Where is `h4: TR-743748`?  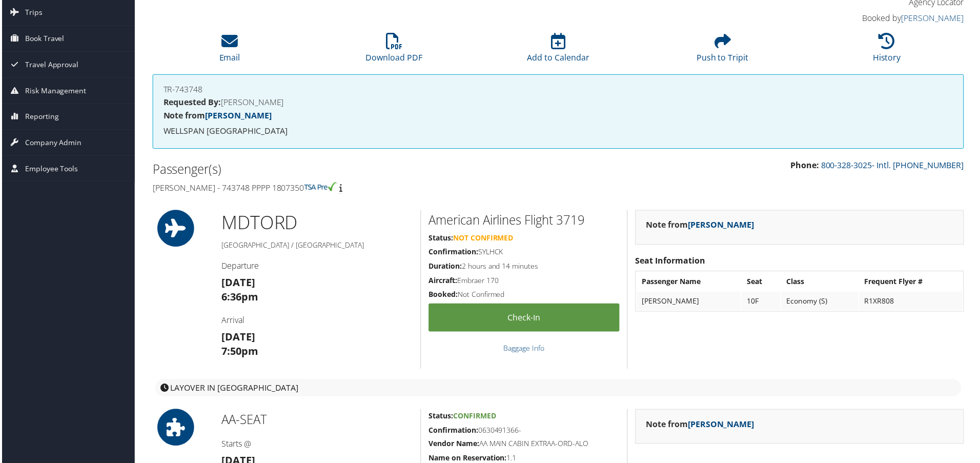 h4: TR-743748 is located at coordinates (559, 89).